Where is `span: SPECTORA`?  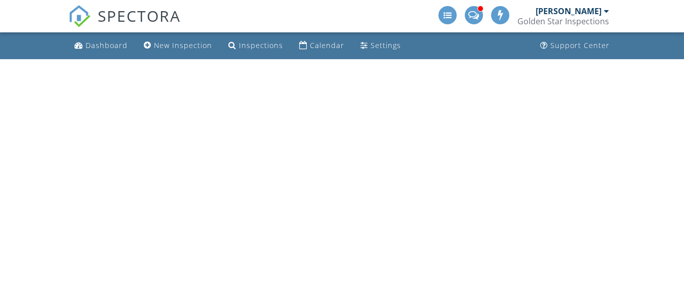
span: SPECTORA is located at coordinates (139, 16).